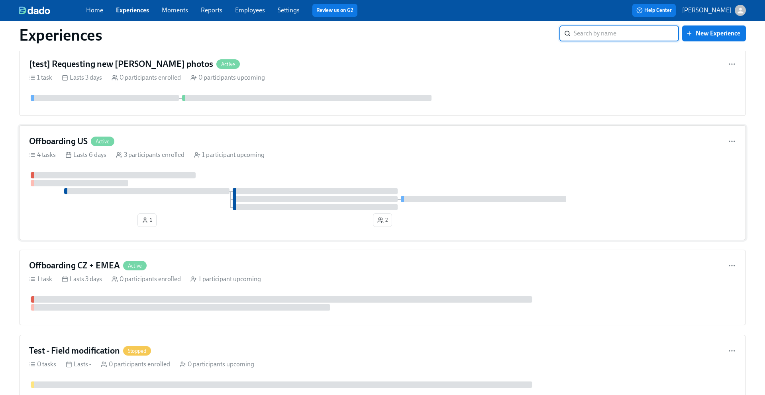 The height and width of the screenshot is (395, 765). Describe the element at coordinates (383, 288) in the screenshot. I see `a: Offboarding CZ + EMEAActive1 task Lasts 3 days 0 participants enrolled 1 participant upcoming` at that location.